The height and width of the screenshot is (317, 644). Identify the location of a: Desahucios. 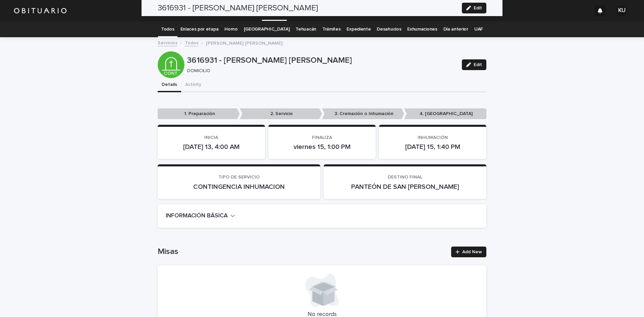
(389, 29).